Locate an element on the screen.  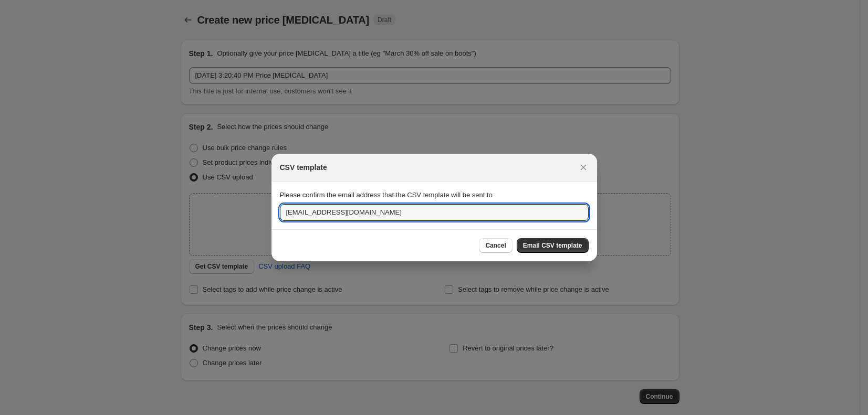
button: Cancel is located at coordinates (495, 245).